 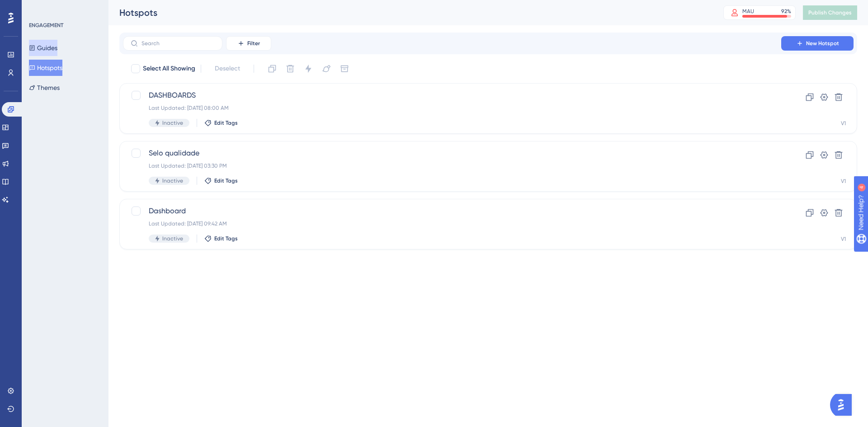 What do you see at coordinates (45, 88) in the screenshot?
I see `button: Themes` at bounding box center [45, 88].